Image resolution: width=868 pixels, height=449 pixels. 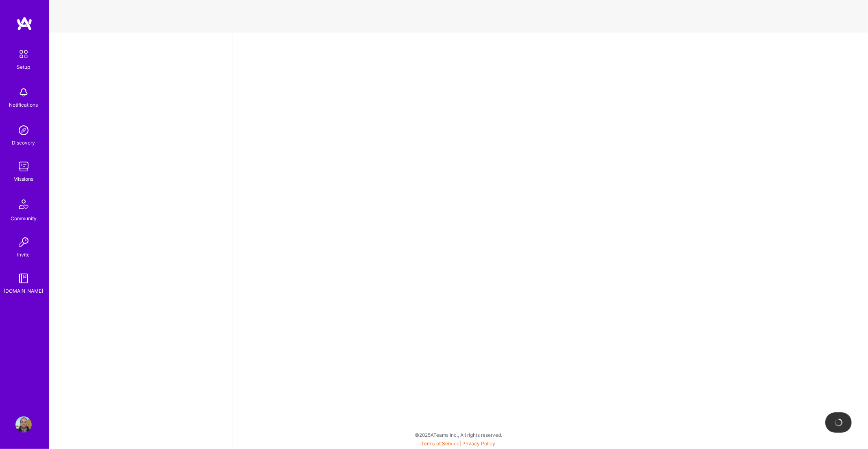 What do you see at coordinates (23, 424) in the screenshot?
I see `img: User Avatar` at bounding box center [23, 424].